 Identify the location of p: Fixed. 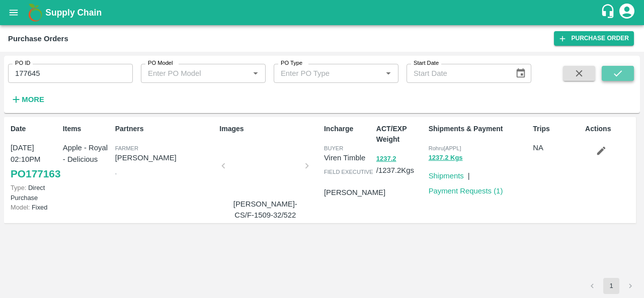
(34, 207).